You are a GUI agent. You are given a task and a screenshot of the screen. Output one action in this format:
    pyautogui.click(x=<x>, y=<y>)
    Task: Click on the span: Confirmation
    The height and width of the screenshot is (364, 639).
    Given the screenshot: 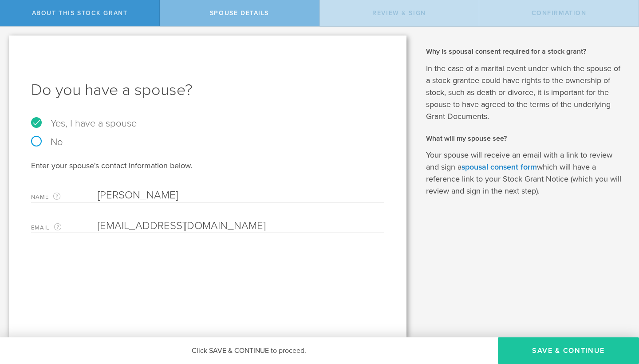 What is the action you would take?
    pyautogui.click(x=559, y=13)
    